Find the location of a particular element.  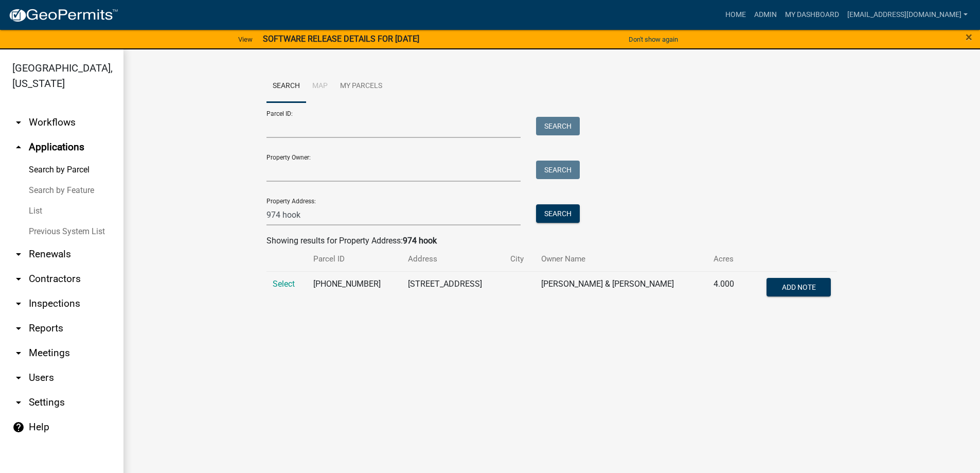

a: View is located at coordinates (246, 39).